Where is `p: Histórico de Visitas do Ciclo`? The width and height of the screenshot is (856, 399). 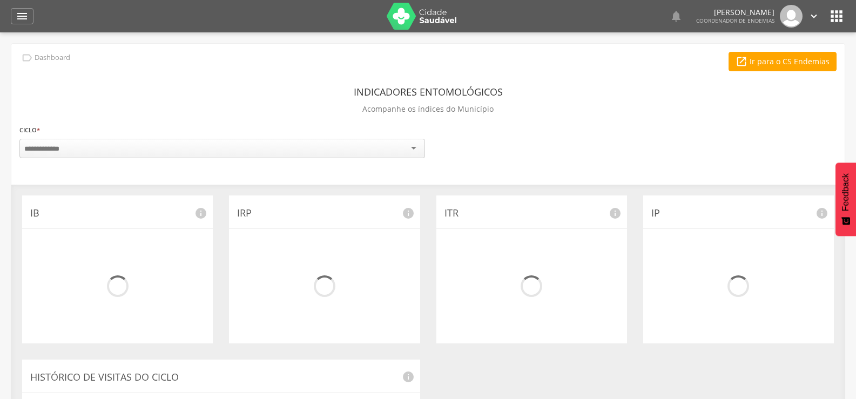
p: Histórico de Visitas do Ciclo is located at coordinates (221, 378).